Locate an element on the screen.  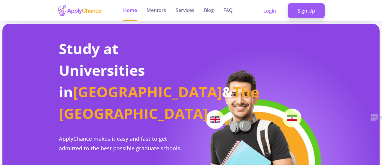
a: Sign Up is located at coordinates (306, 11).